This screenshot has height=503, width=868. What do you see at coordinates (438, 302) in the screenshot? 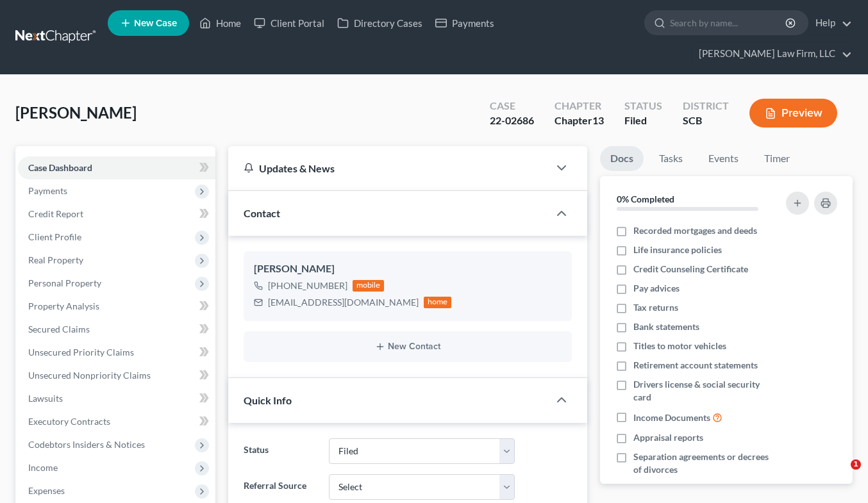
I see `div: home` at bounding box center [438, 302].